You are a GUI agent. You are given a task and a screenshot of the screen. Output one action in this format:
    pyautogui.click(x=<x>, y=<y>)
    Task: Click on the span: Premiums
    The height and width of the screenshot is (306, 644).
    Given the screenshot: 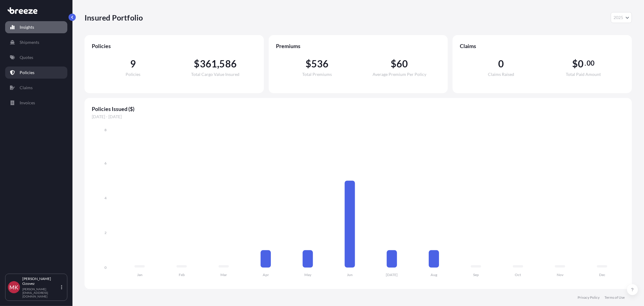 What is the action you would take?
    pyautogui.click(x=359, y=46)
    